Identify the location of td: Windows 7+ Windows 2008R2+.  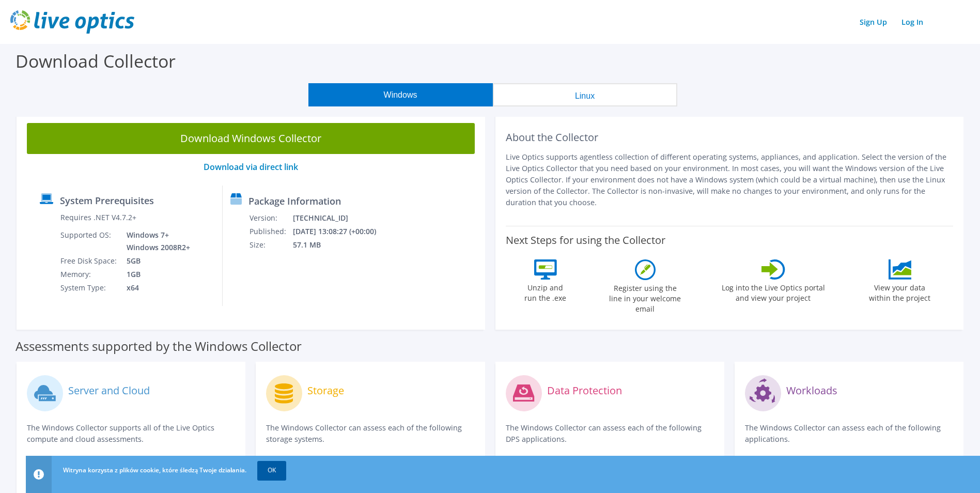
(156, 242).